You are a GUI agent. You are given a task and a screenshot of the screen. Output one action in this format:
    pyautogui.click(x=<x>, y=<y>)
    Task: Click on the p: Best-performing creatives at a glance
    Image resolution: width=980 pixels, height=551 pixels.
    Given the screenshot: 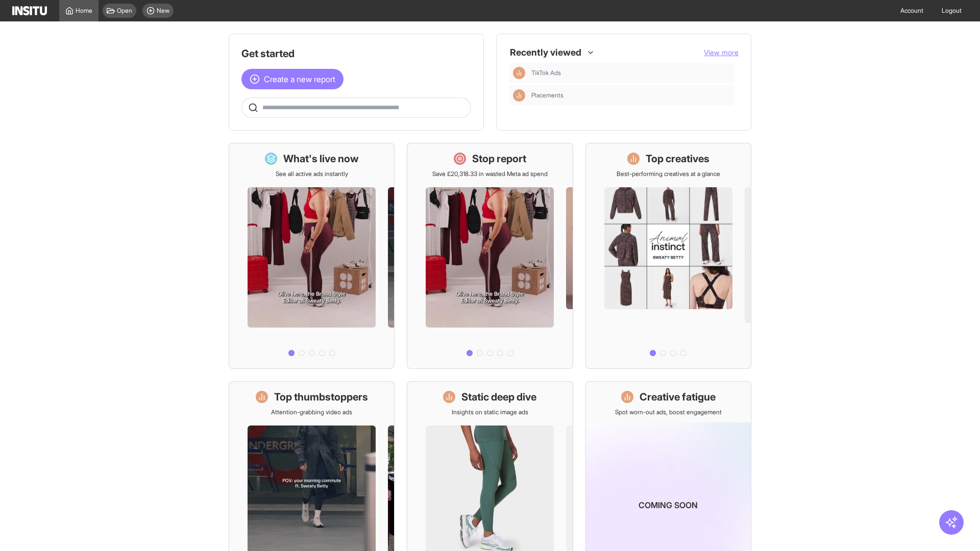 What is the action you would take?
    pyautogui.click(x=668, y=174)
    